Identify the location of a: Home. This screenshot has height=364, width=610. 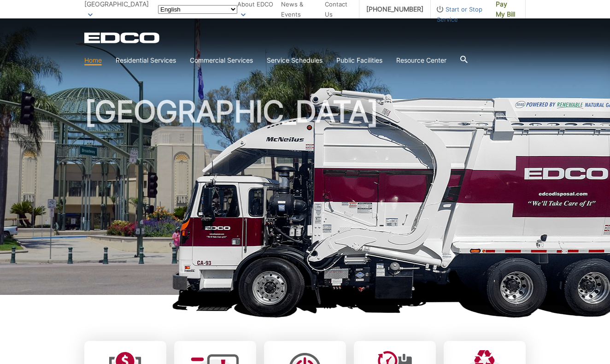
(93, 61).